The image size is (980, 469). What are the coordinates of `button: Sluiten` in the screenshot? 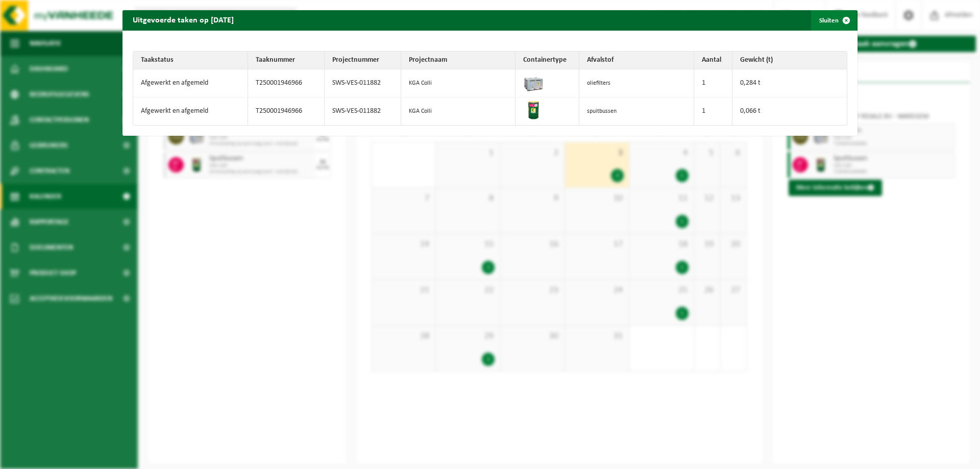 It's located at (834, 20).